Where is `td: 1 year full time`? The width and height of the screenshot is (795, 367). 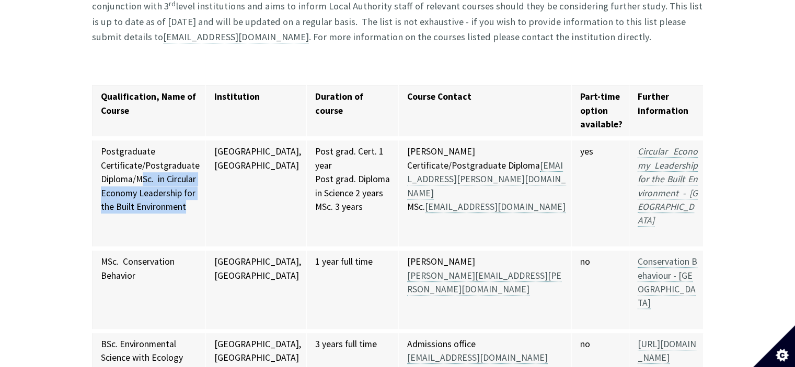
td: 1 year full time is located at coordinates (352, 290).